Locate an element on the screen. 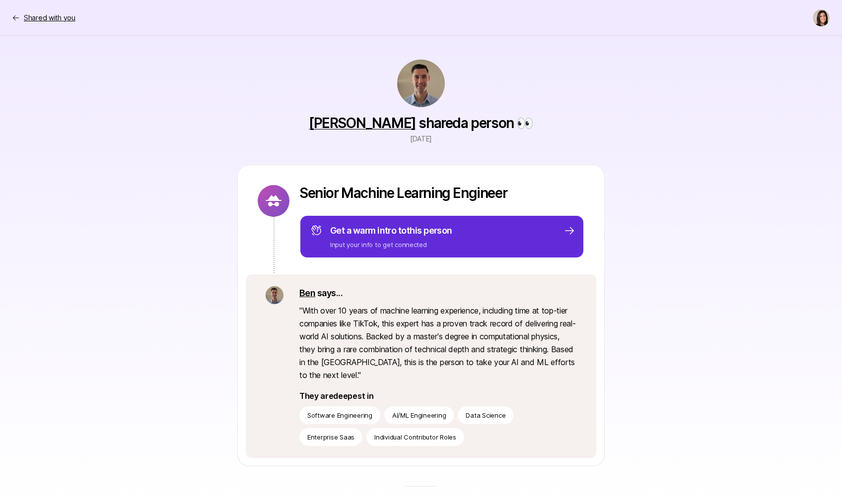 This screenshot has height=504, width=842. p: " With over 10 years of machine learning experience, including time at top-tier companies like Ti... is located at coordinates (438, 343).